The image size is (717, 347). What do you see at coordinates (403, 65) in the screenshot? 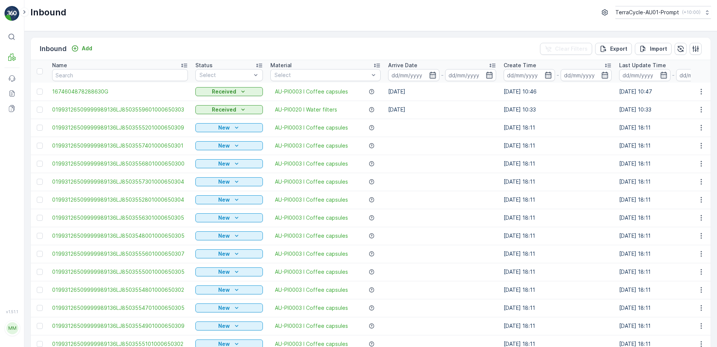
I see `p: Arrive Date` at bounding box center [403, 65].